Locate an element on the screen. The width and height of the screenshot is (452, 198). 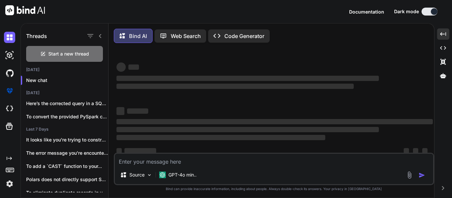
img: githubDark is located at coordinates (10, 73).